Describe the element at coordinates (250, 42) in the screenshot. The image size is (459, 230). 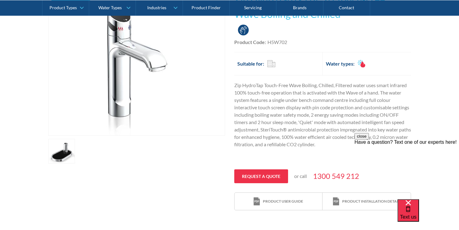
I see `strong: Product Code:` at that location.